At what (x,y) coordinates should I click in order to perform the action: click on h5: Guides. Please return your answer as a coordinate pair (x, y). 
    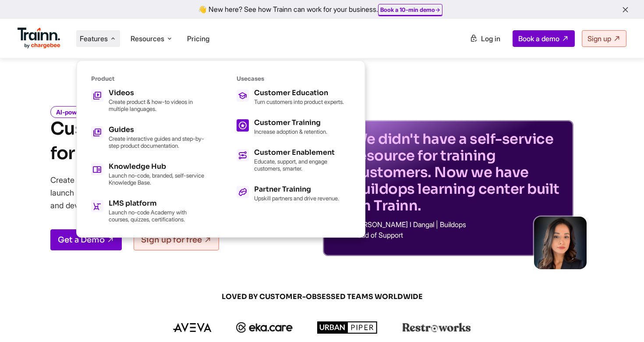
    Looking at the image, I should click on (157, 130).